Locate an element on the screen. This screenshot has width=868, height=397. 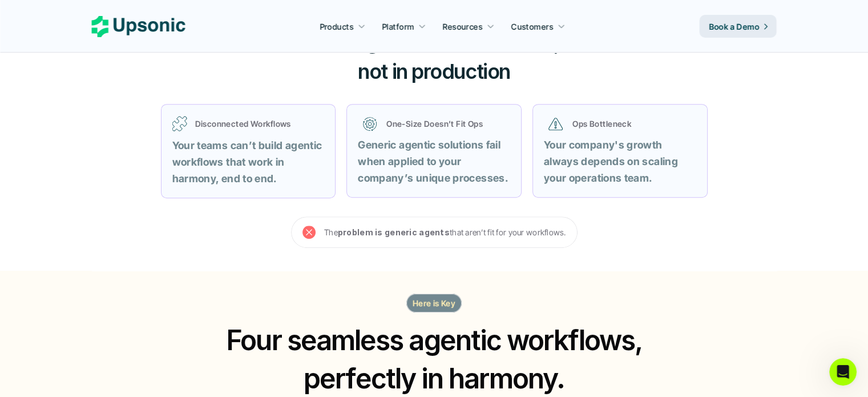
p: Resources is located at coordinates (463, 26).